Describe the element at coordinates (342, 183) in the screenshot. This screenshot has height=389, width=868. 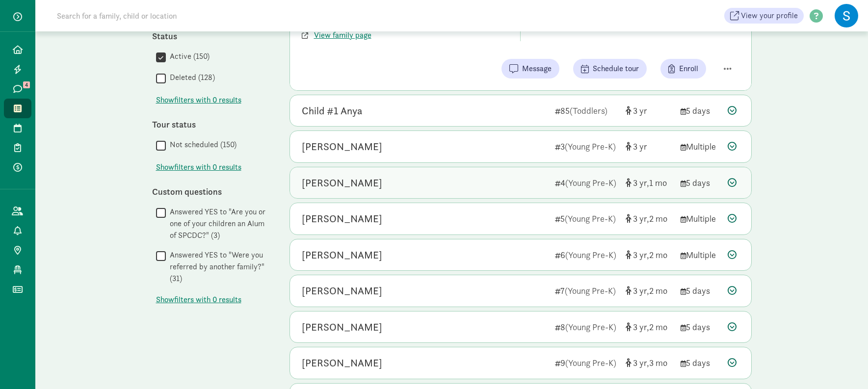
I see `div: Urvi Badgley` at that location.